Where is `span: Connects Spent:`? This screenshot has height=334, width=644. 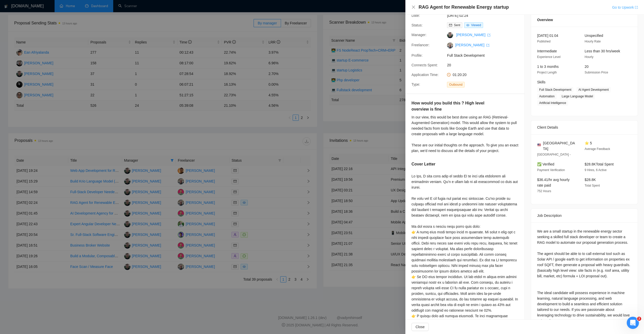 span: Connects Spent: is located at coordinates (425, 65).